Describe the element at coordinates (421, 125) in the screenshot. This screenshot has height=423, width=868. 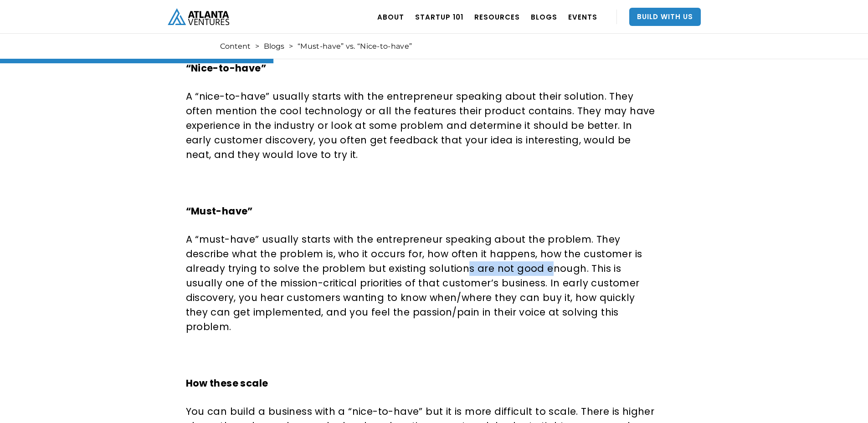
I see `p: A “nice-to-have” usually starts with the entrepreneur speaking about their solution. They often m...` at that location.